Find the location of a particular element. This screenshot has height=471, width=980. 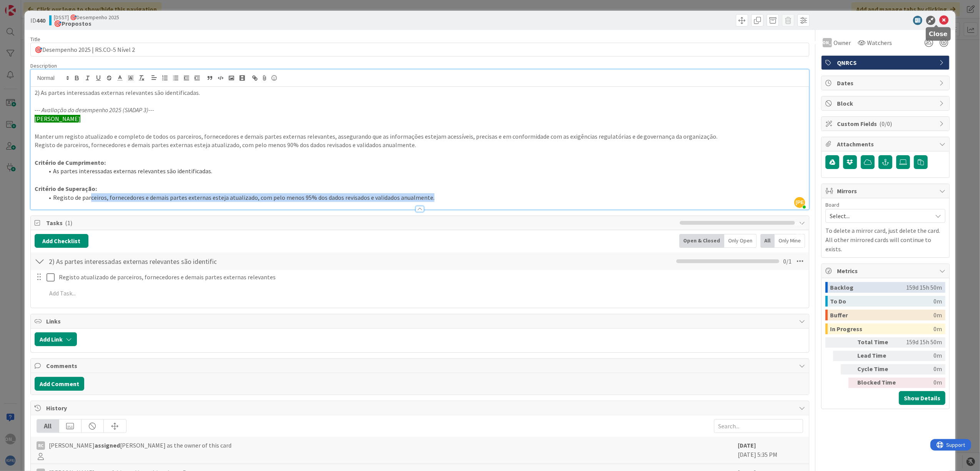

b: 440 is located at coordinates (41, 20).